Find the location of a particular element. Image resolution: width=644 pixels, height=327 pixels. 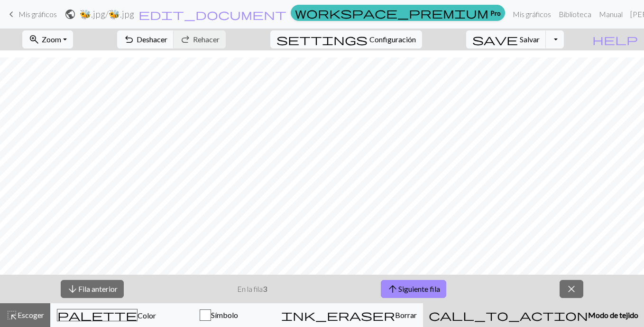

font: Siguiente fila is located at coordinates (420, 289).